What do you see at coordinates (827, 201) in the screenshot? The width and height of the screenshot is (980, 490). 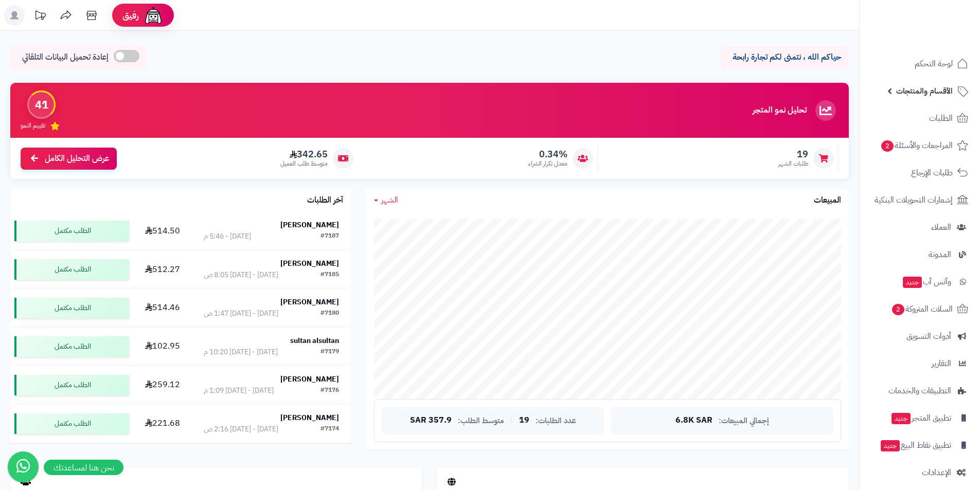 I see `h3: المبيعات` at bounding box center [827, 201].